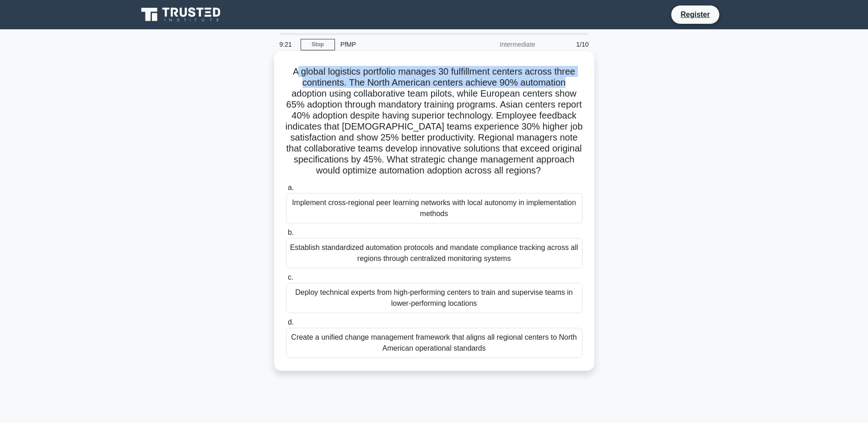  I want to click on span: b., so click(291, 232).